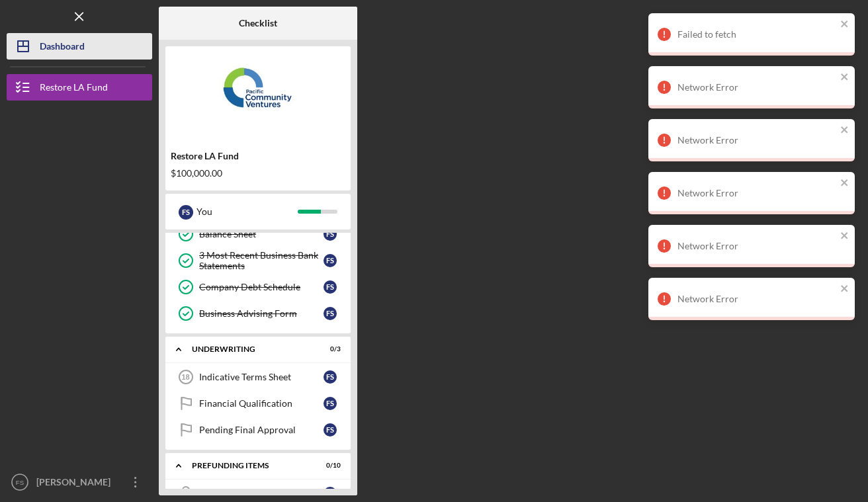 The image size is (868, 502). I want to click on div: Prefunding Items, so click(250, 466).